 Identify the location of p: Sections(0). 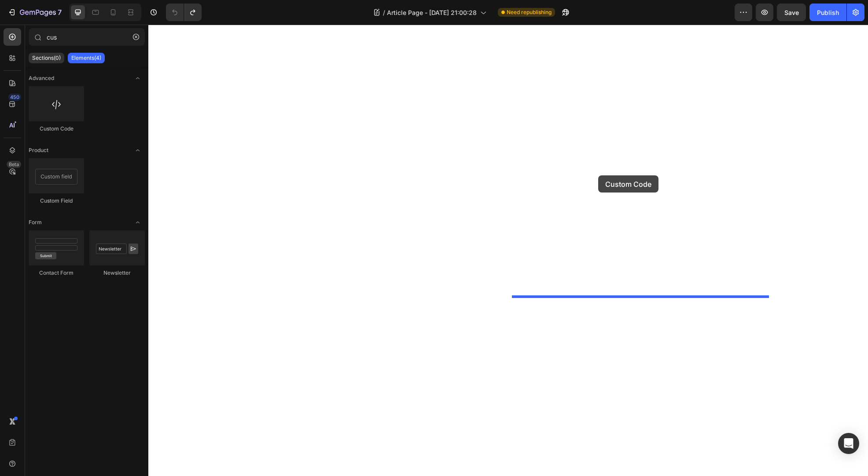
(46, 58).